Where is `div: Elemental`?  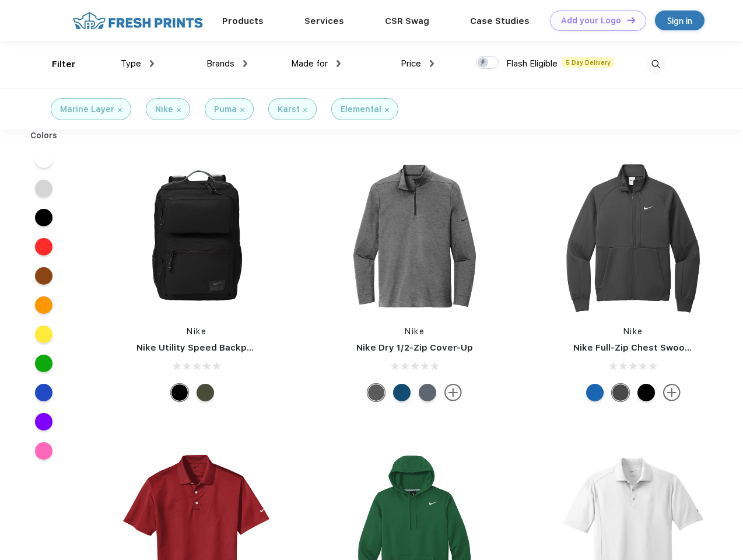 div: Elemental is located at coordinates (361, 109).